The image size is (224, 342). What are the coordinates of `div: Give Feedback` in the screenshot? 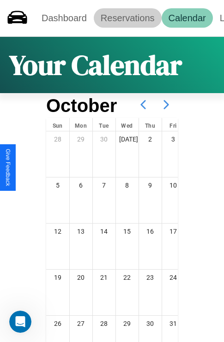 It's located at (8, 168).